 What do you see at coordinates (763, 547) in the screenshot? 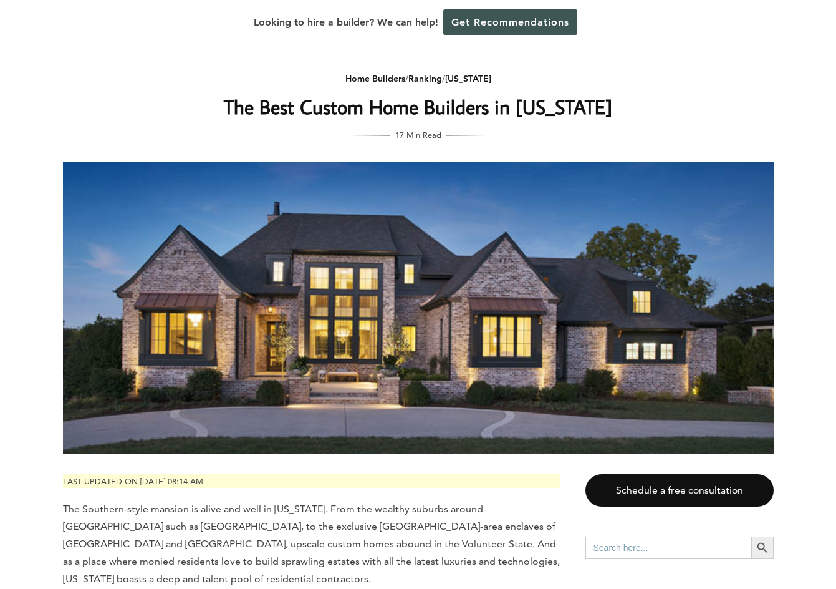
I see `svg: Search` at bounding box center [763, 547].